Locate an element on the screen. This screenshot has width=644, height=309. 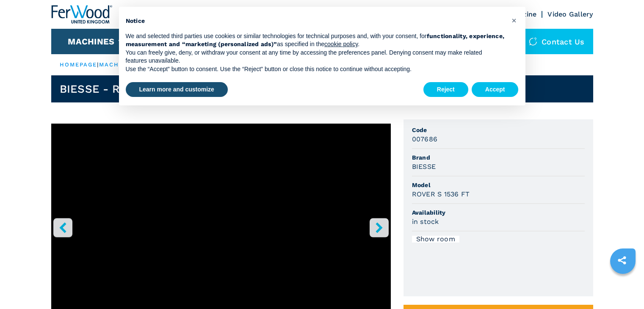
a: cookie policy is located at coordinates (341, 44).